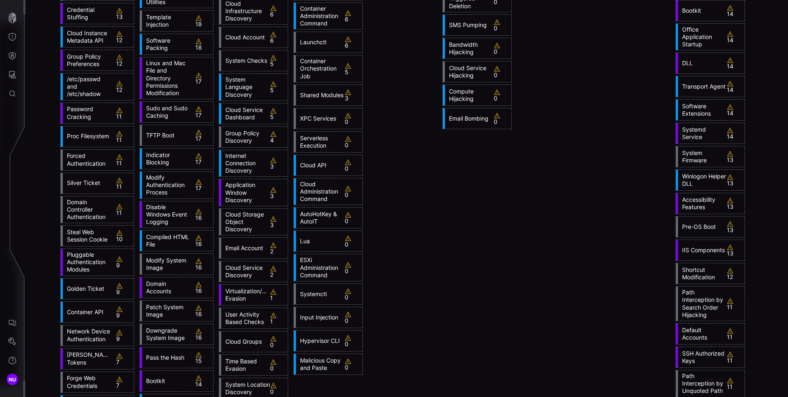 Image resolution: width=788 pixels, height=397 pixels. What do you see at coordinates (87, 37) in the screenshot?
I see `a: Cloud Instance Metadata API` at bounding box center [87, 37].